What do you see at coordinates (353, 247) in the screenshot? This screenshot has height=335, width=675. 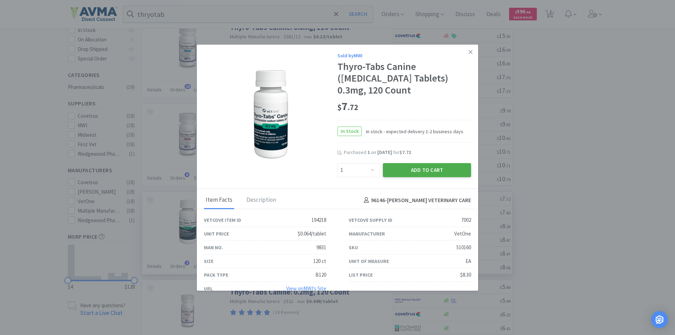 I see `div: SKU` at bounding box center [353, 247].